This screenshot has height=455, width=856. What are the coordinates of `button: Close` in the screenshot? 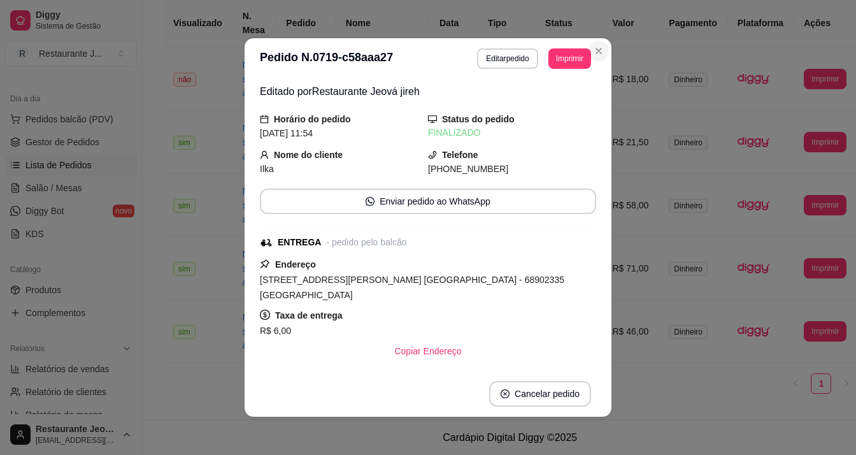 It's located at (599, 51).